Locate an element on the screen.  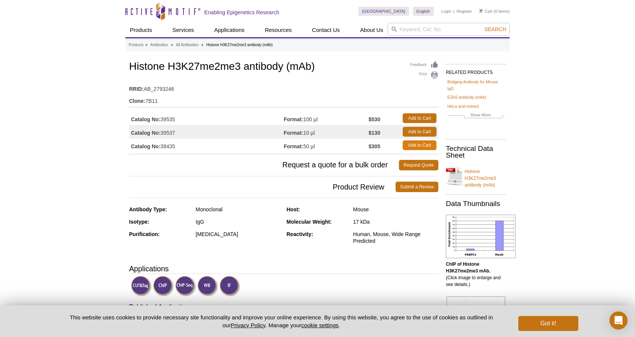
p: This website uses cookies to provide necessary site functionality and improve your online experie... is located at coordinates (281, 321).